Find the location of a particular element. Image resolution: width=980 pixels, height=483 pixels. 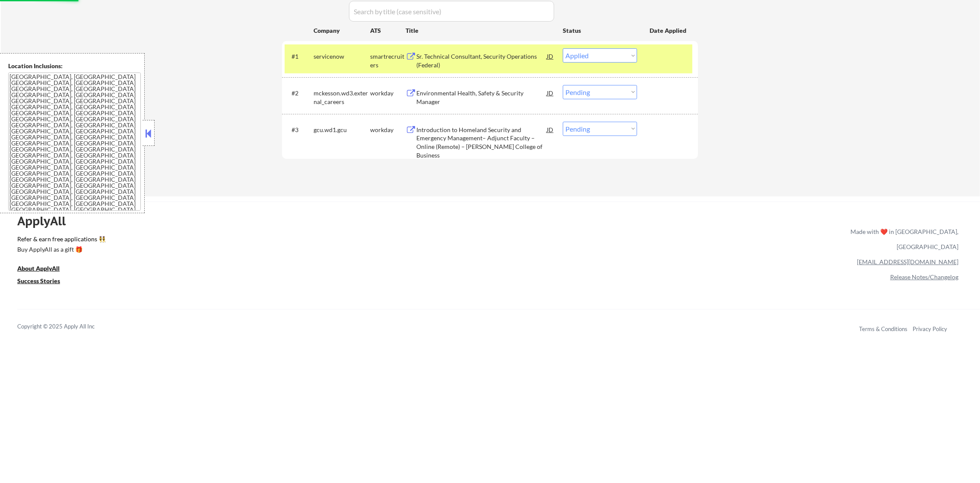

a: Privacy Policy is located at coordinates (930, 328).